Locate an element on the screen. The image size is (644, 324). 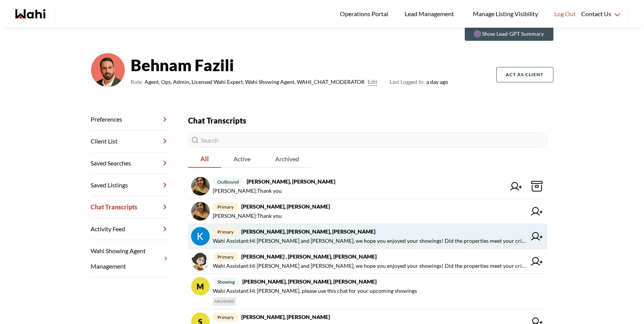
button: All is located at coordinates (205, 159).